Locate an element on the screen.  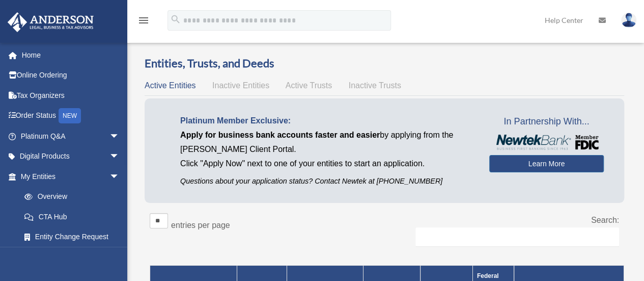
img: NewtekBankLogoSM.png is located at coordinates (546, 142).